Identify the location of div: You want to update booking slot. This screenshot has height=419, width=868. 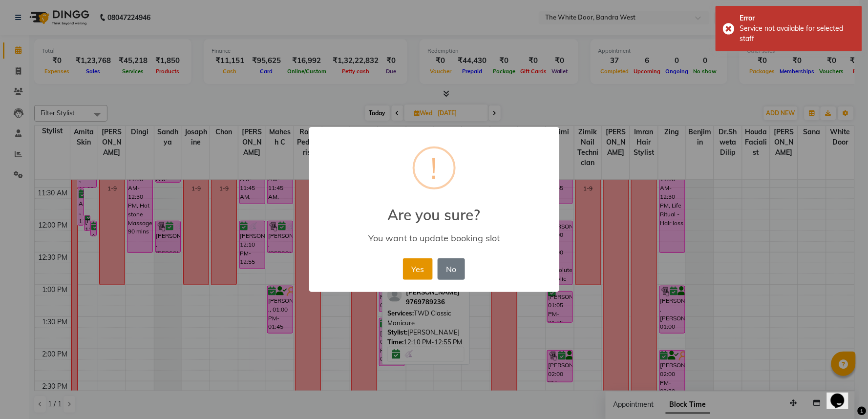
(433, 238).